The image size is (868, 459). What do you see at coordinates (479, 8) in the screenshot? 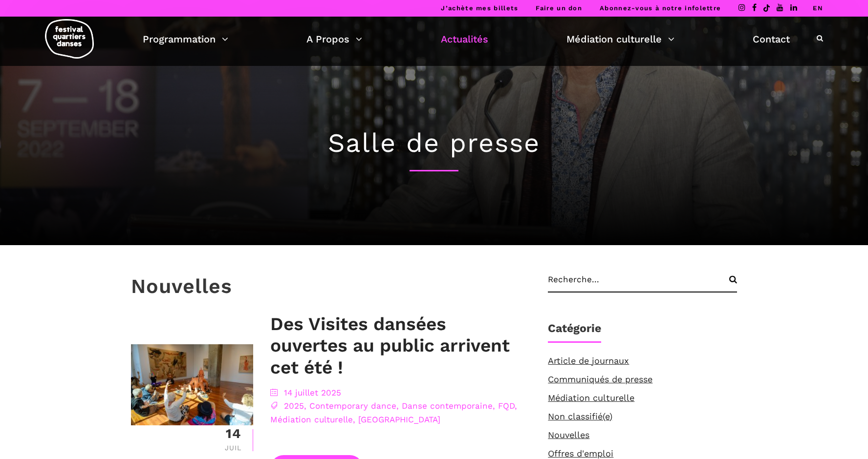
I see `a: J’achète mes billets` at bounding box center [479, 8].